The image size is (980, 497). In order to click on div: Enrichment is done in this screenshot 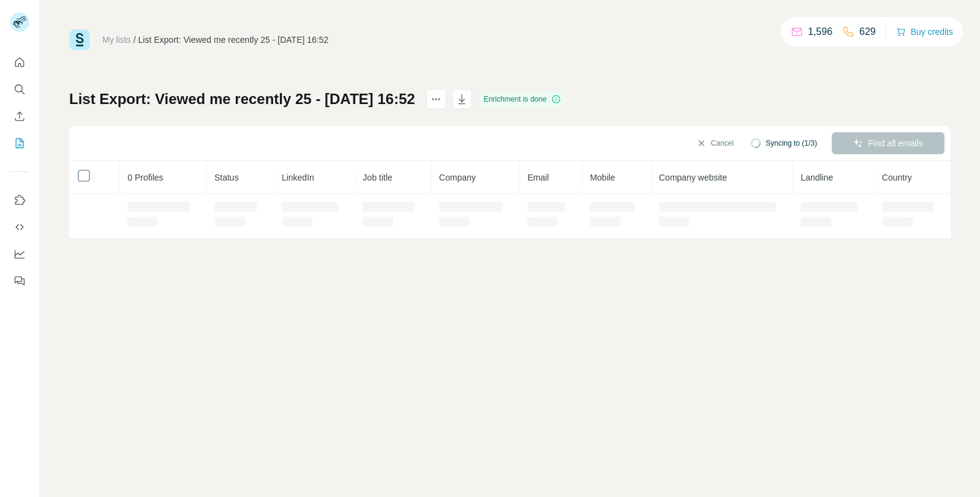, I will do `click(522, 99)`.